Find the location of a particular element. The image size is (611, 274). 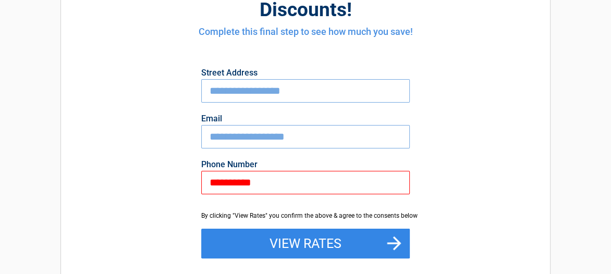

label: Street Address is located at coordinates (306, 73).